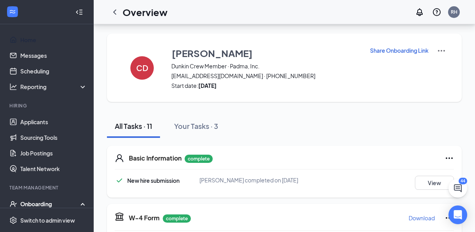  I want to click on a: ChevronLeft, so click(115, 12).